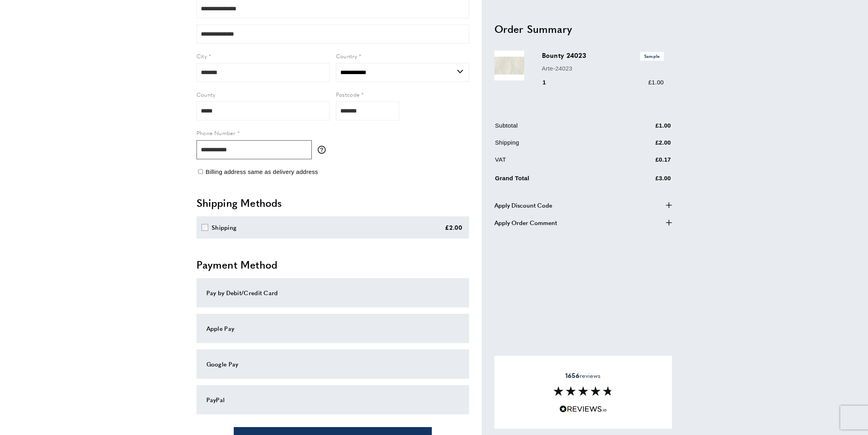 Image resolution: width=868 pixels, height=435 pixels. I want to click on td: £0.17, so click(644, 163).